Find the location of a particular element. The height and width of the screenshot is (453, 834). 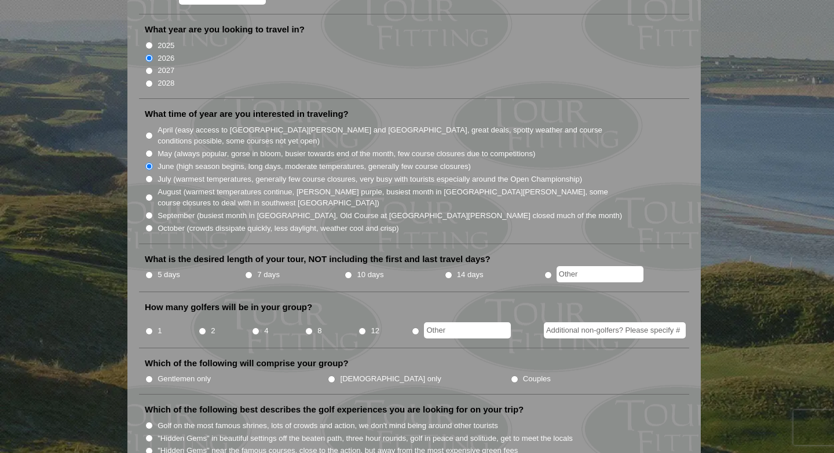

label: 12 is located at coordinates (375, 331).